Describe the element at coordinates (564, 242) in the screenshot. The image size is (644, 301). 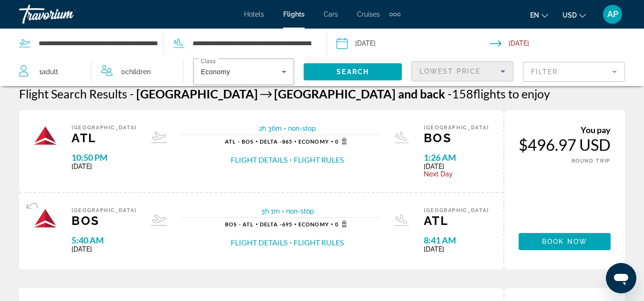
I see `span: Book now` at that location.